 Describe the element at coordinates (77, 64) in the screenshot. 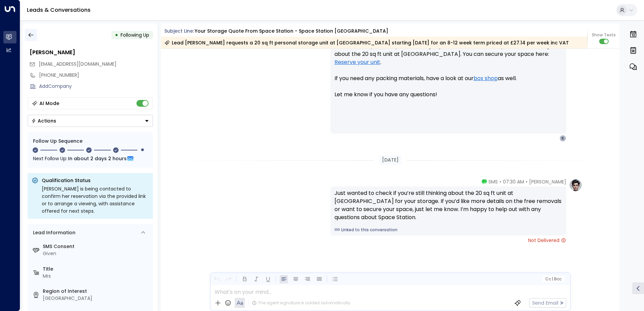

I see `span: sholtocampbell@gmail.com` at that location.